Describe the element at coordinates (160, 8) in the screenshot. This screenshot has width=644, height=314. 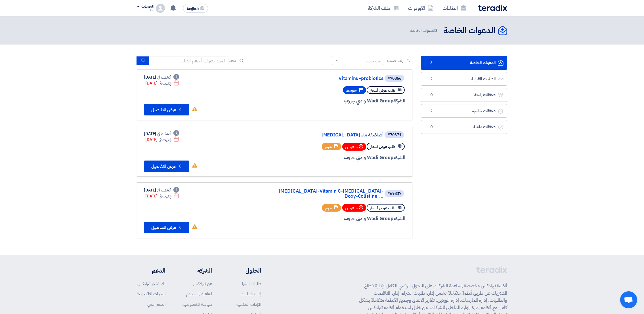
I see `img: profile_test.png` at that location.